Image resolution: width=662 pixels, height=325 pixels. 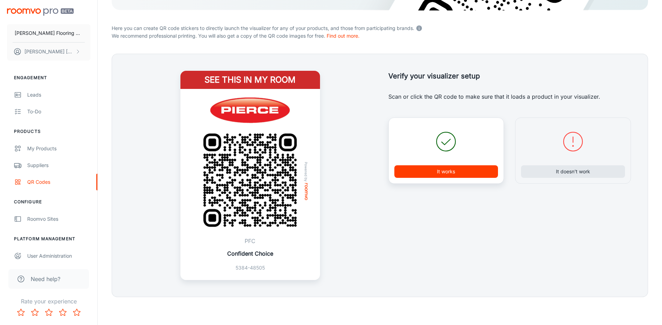 What do you see at coordinates (510, 97) in the screenshot?
I see `p: Scan or click the QR code to make sure that it loads a product in your visualizer.` at bounding box center [510, 97].